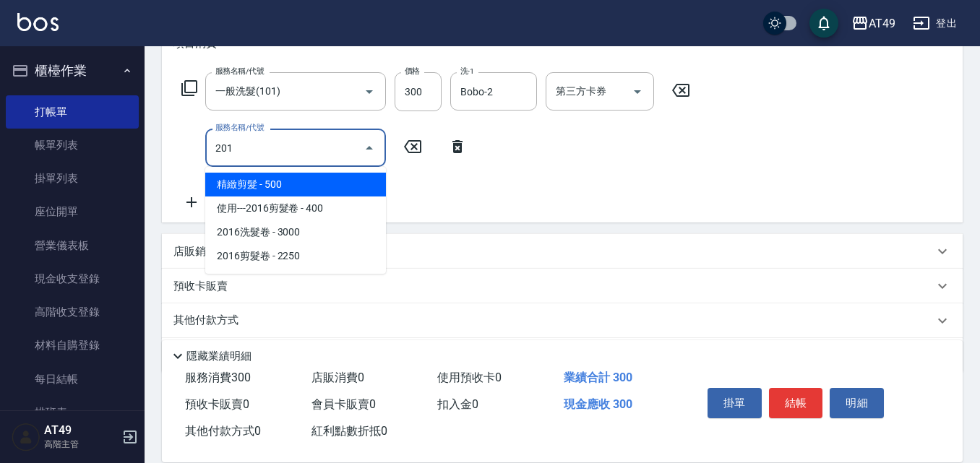 The height and width of the screenshot is (463, 980). I want to click on div: 備註及來源, so click(562, 356).